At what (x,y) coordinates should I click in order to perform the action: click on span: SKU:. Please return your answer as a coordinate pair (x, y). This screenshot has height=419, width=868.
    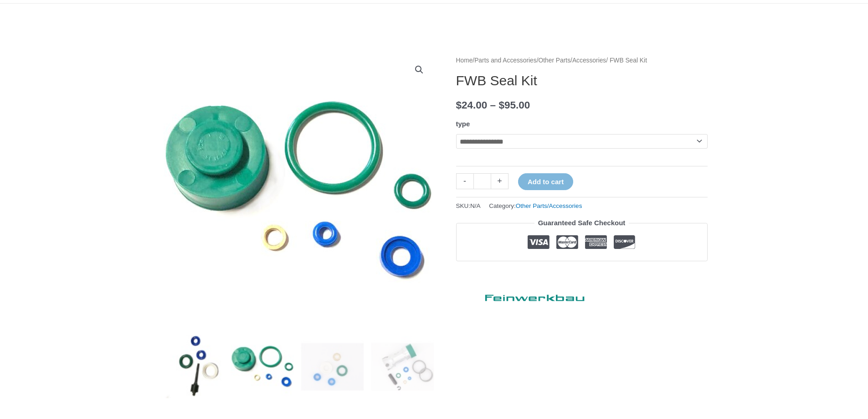
    Looking at the image, I should click on (468, 205).